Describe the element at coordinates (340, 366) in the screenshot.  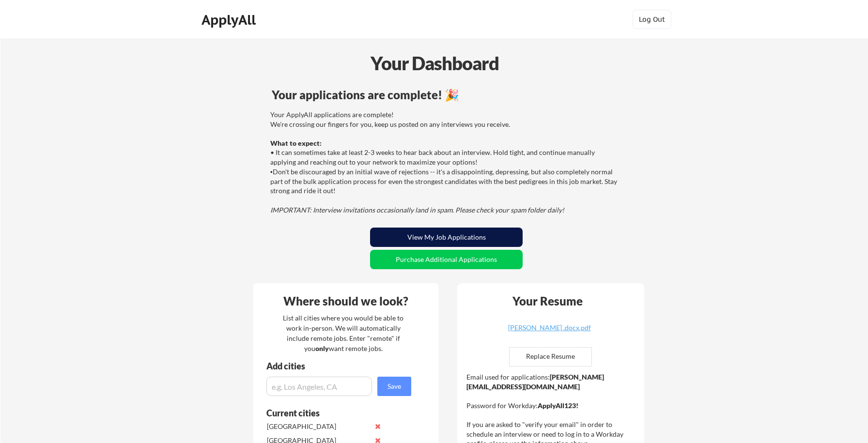
I see `div: Add cities` at that location.